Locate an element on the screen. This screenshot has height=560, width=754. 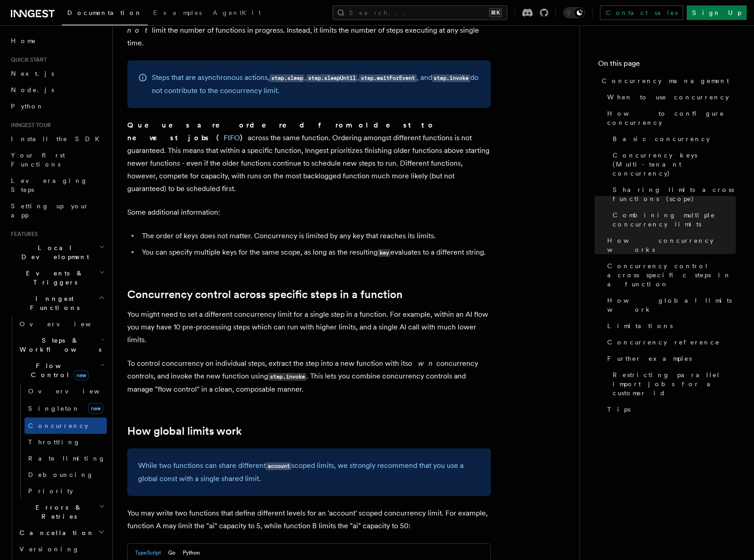
span: Steps & Workflows is located at coordinates (59, 345).